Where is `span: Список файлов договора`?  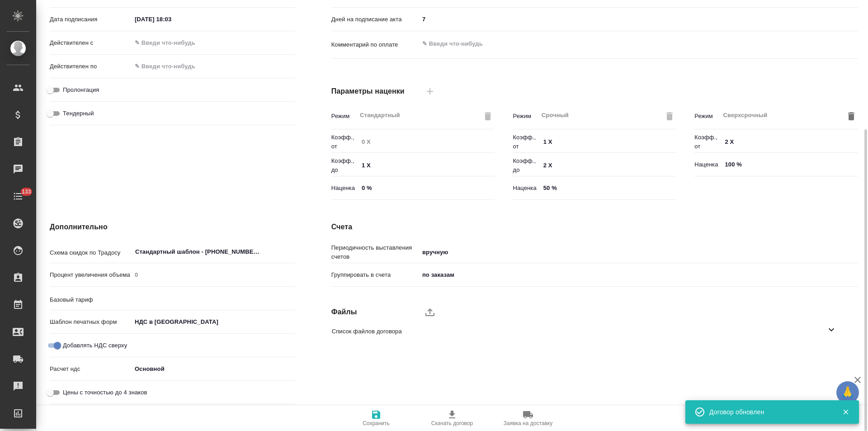 span: Список файлов договора is located at coordinates (579, 332).